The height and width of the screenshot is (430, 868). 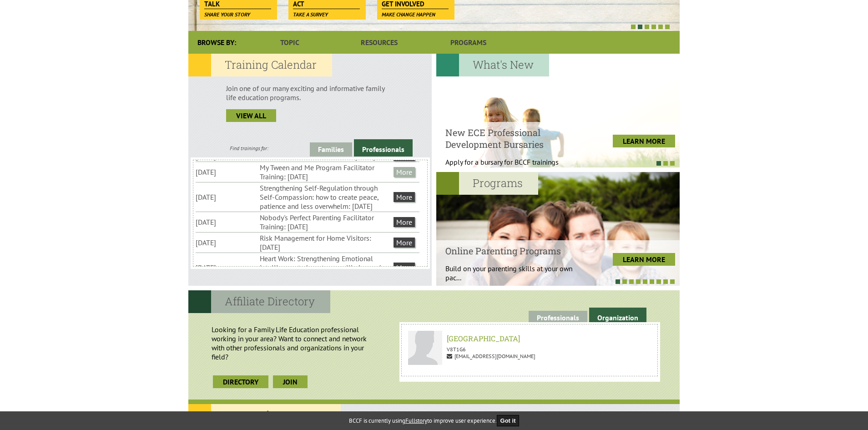 What do you see at coordinates (409, 14) in the screenshot?
I see `span: Make change happen` at bounding box center [409, 14].